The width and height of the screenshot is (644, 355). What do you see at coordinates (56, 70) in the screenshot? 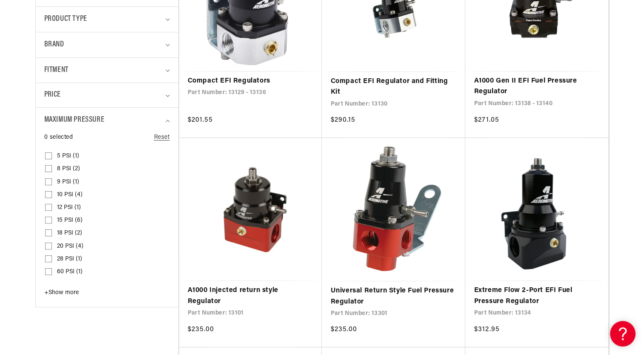
I see `span: Fitment` at bounding box center [56, 70].